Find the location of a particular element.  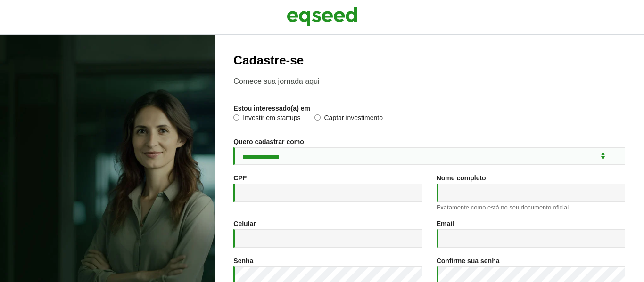

label: CPF is located at coordinates (240, 178).